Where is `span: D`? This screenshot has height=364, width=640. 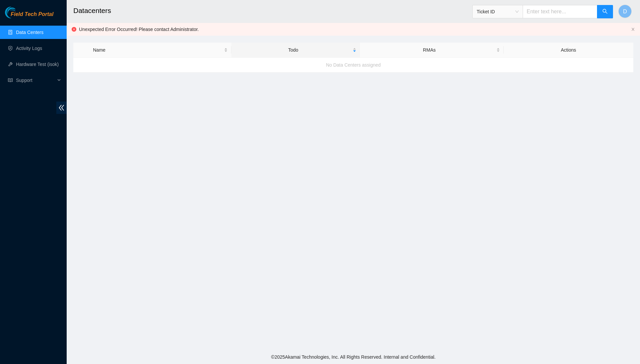 span: D is located at coordinates (625, 11).